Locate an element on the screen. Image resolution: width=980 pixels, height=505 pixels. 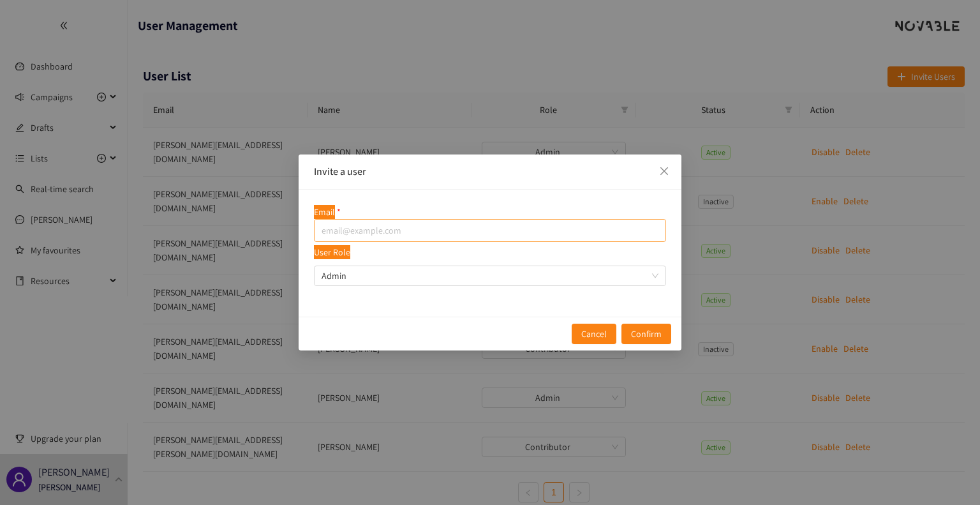
label: Email is located at coordinates (327, 212).